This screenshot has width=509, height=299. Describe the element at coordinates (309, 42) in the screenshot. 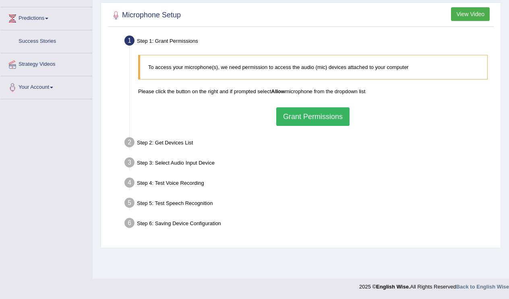

I see `div: Step 1: Grant Permissions` at that location.